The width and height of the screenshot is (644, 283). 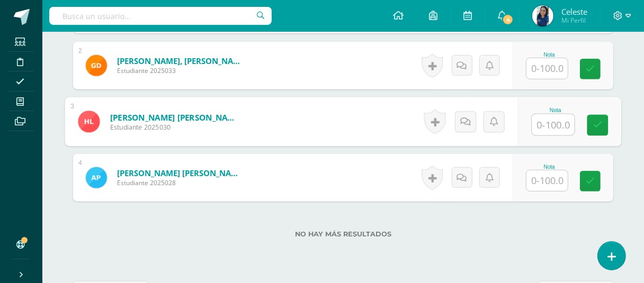 I want to click on span: Estudiante 2025030, so click(x=175, y=128).